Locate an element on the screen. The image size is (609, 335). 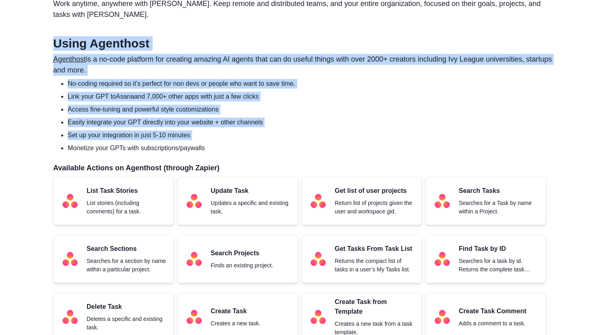
p: List stories (including comments) for a task. is located at coordinates (127, 207).